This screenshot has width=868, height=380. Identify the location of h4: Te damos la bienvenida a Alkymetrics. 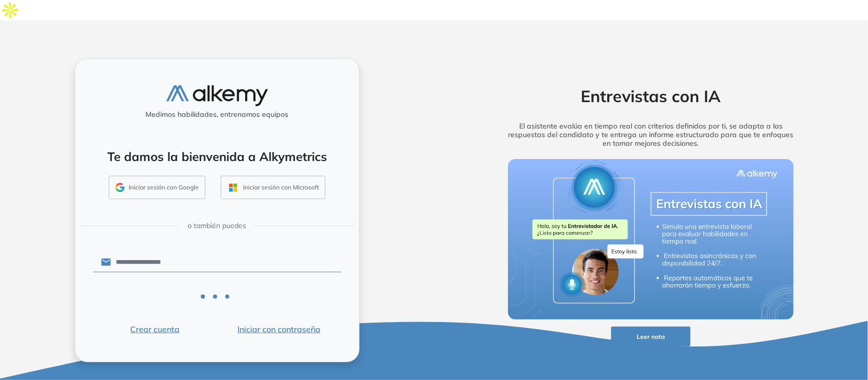
(217, 157).